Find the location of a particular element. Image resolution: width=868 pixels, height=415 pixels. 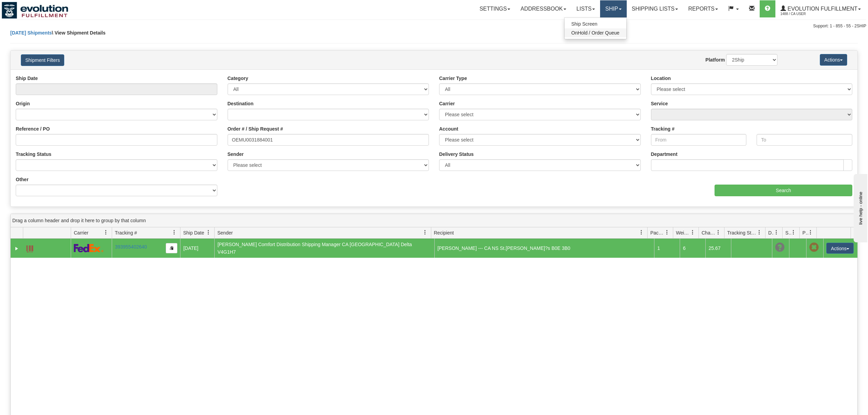

td: 6 is located at coordinates (692, 248).